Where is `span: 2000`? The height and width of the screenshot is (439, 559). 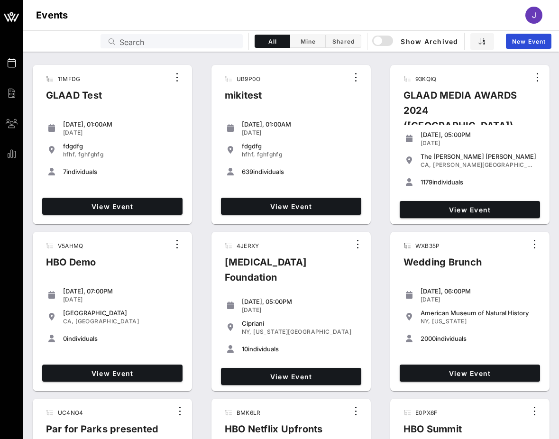
span: 2000 is located at coordinates (429, 339).